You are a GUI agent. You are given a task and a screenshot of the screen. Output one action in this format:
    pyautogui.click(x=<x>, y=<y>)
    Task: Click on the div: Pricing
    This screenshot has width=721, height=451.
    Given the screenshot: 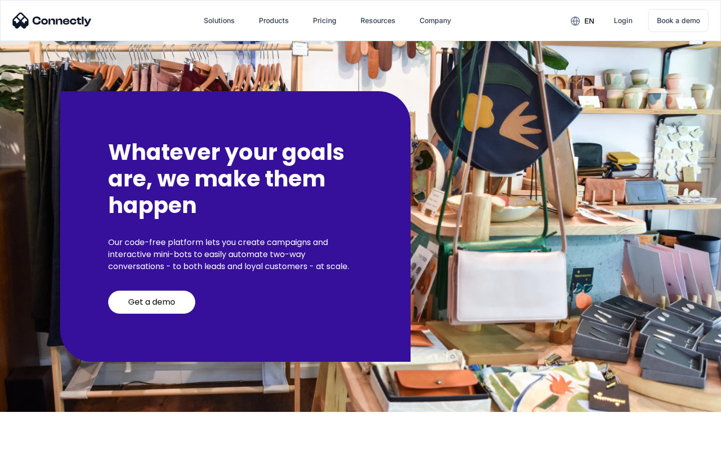 What is the action you would take?
    pyautogui.click(x=325, y=21)
    